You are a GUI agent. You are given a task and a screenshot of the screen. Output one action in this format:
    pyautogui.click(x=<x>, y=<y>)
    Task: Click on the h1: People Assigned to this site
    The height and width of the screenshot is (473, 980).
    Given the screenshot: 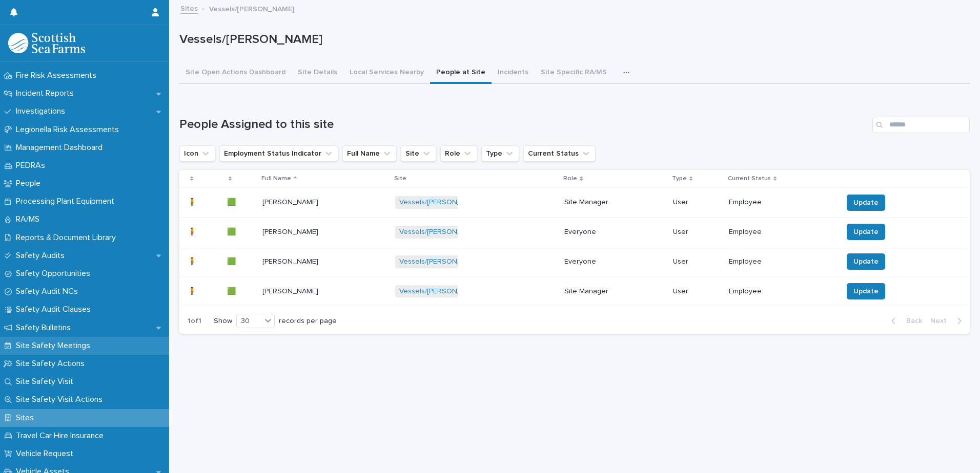 What is the action you would take?
    pyautogui.click(x=524, y=124)
    